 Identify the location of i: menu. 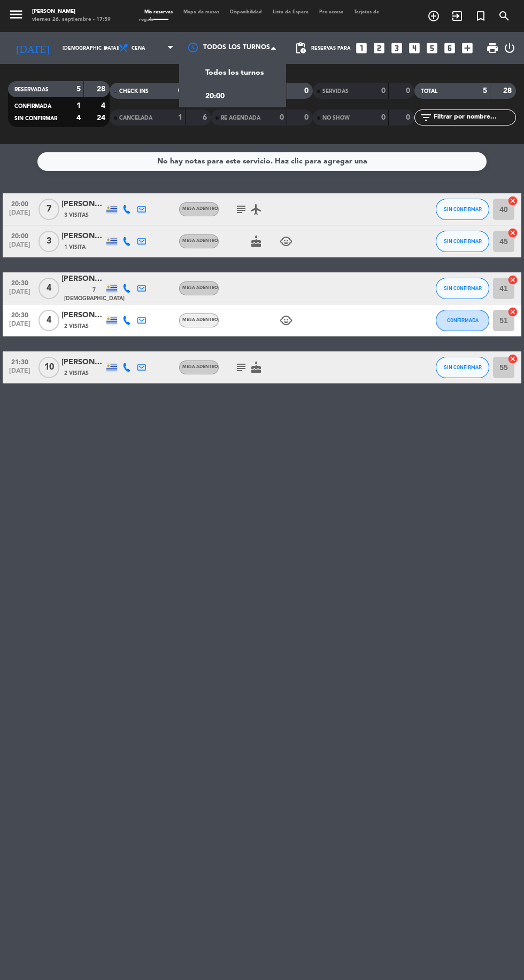
(16, 14).